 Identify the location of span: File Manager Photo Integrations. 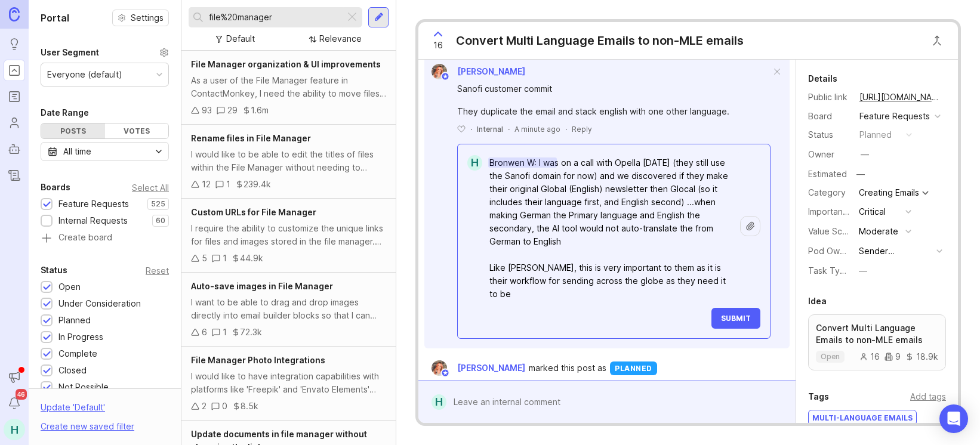
(258, 360).